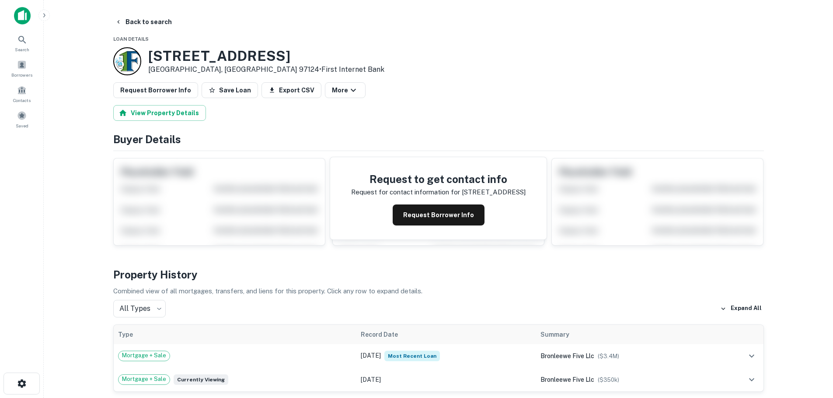 The height and width of the screenshot is (398, 833). Describe the element at coordinates (131, 39) in the screenshot. I see `span: Loan Details` at that location.